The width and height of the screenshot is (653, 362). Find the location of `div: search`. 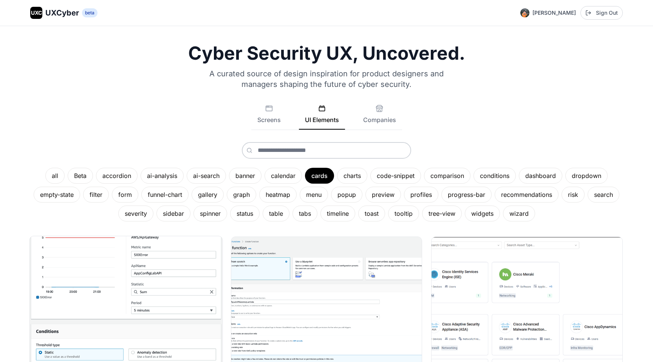

div: search is located at coordinates (603, 195).